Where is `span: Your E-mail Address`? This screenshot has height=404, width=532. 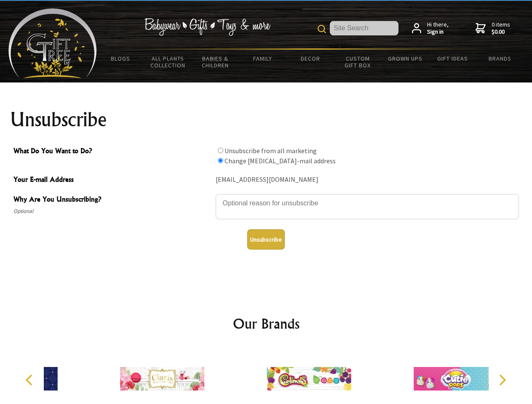 span: Your E-mail Address is located at coordinates (112, 180).